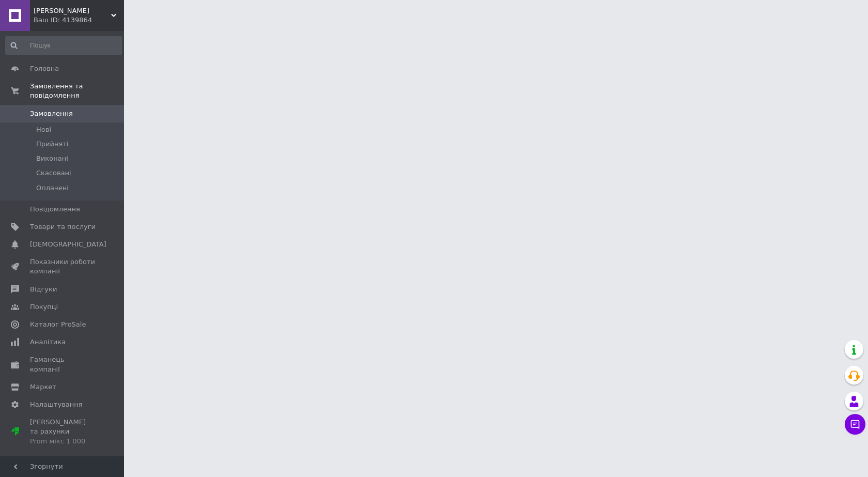  Describe the element at coordinates (48, 342) in the screenshot. I see `span: Аналітика` at that location.